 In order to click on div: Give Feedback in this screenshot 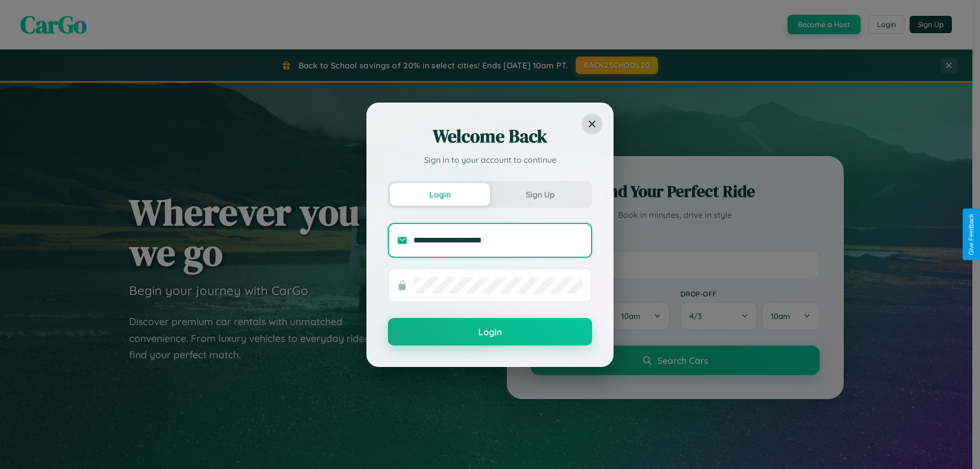, I will do `click(971, 234)`.